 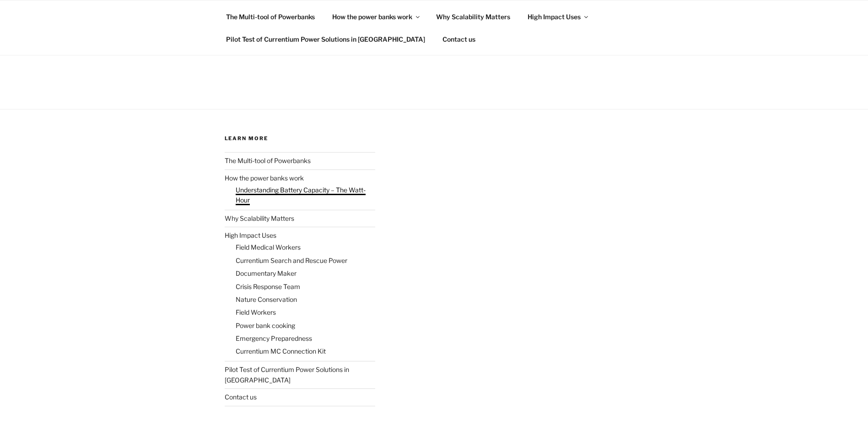 What do you see at coordinates (274, 338) in the screenshot?
I see `a: Emergency Preparedness` at bounding box center [274, 338].